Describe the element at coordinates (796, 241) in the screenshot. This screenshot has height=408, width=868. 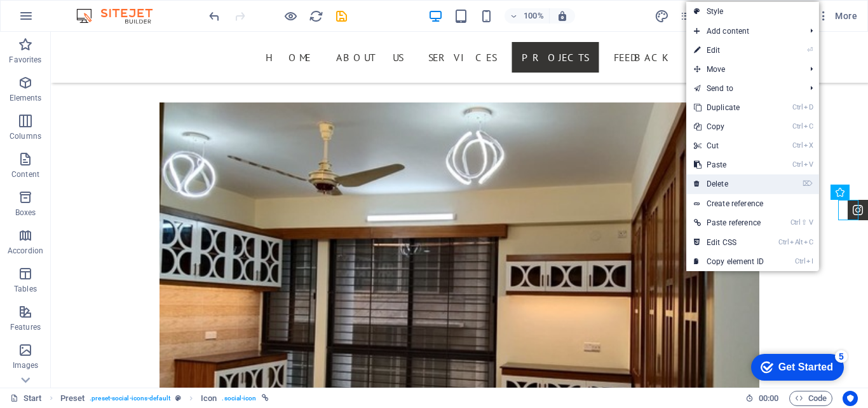
I see `i: Alt` at that location.